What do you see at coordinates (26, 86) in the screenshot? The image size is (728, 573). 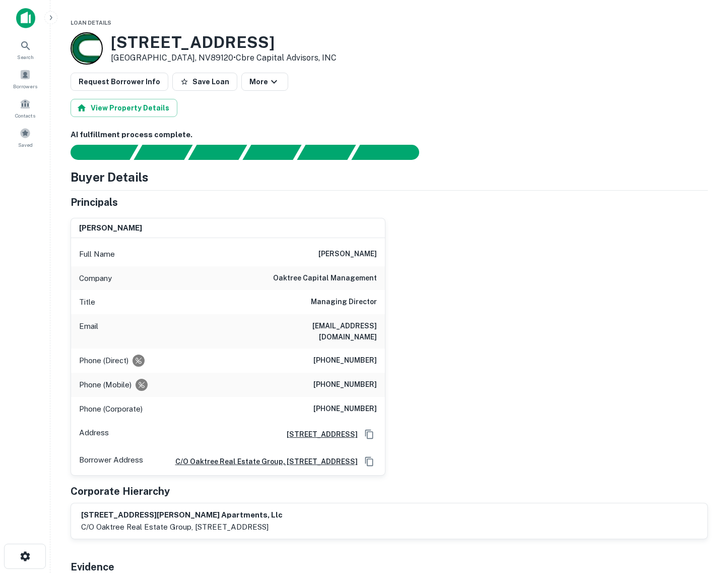 I see `span: Borrowers` at bounding box center [26, 86].